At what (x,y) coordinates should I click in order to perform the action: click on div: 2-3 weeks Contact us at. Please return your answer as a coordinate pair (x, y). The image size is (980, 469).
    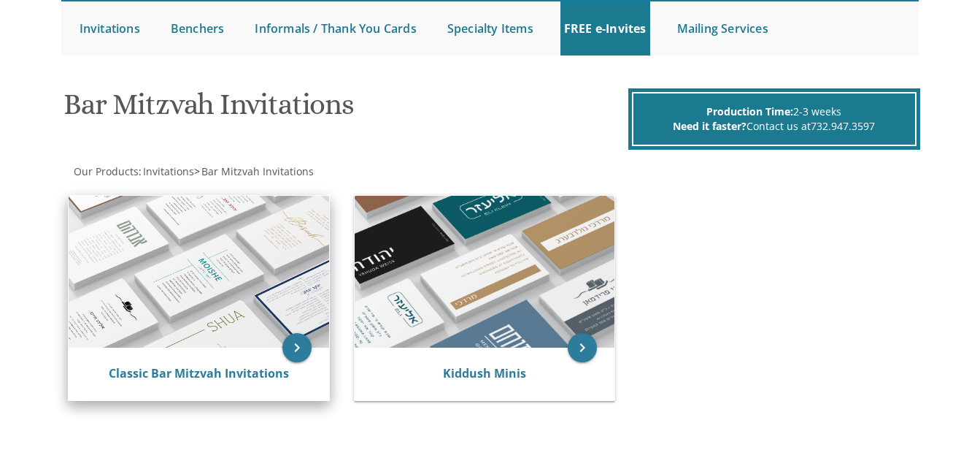
    Looking at the image, I should click on (774, 119).